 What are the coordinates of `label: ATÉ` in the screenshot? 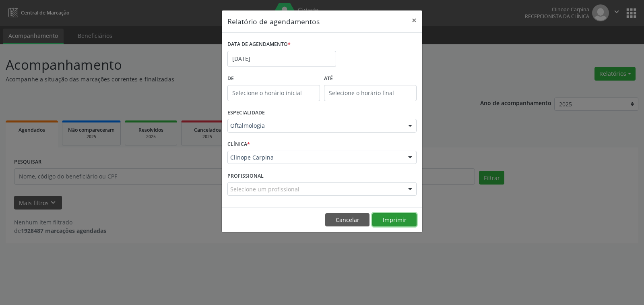 It's located at (370, 79).